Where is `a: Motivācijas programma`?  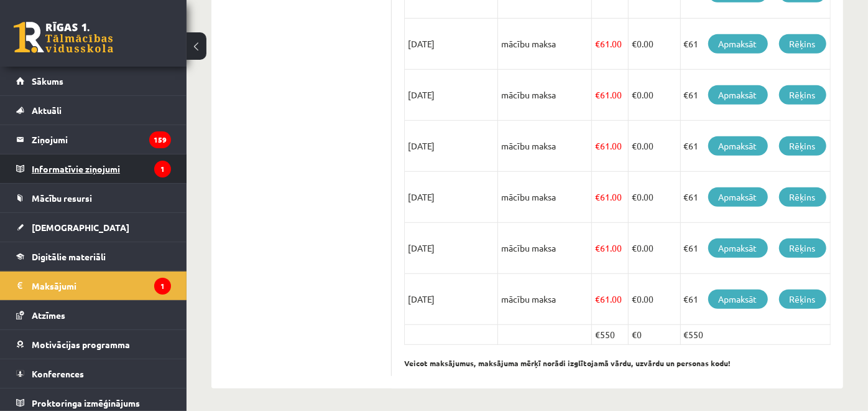
a: Motivācijas programma is located at coordinates (93, 345).